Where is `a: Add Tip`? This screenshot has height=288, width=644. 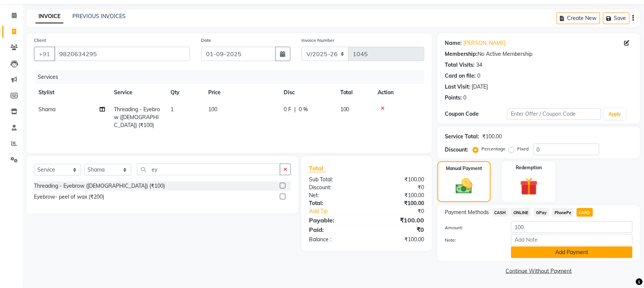 a: Add Tip is located at coordinates (340, 211).